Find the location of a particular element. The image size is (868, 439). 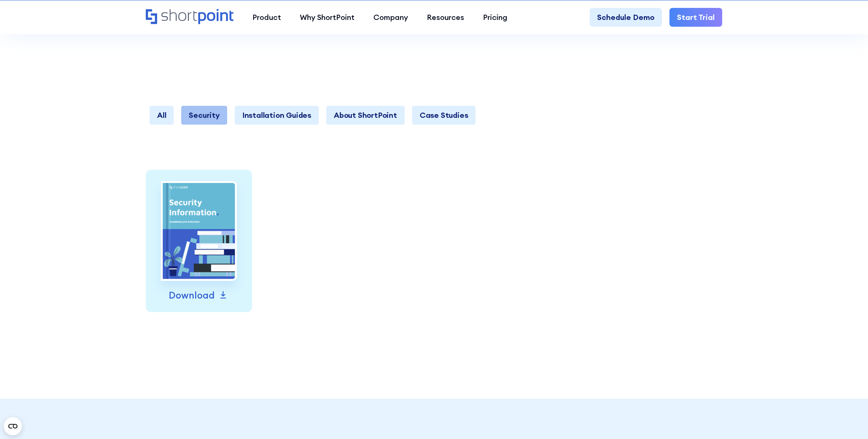

div: Company is located at coordinates (391, 17).